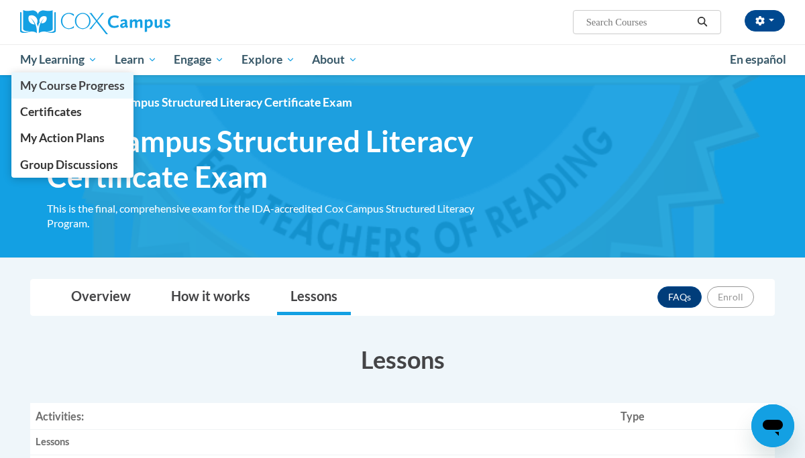  What do you see at coordinates (278, 216) in the screenshot?
I see `div: This is the final, comprehensive exam for the IDA-accredited Cox Campus Structured Literacy Program.` at bounding box center [278, 216].